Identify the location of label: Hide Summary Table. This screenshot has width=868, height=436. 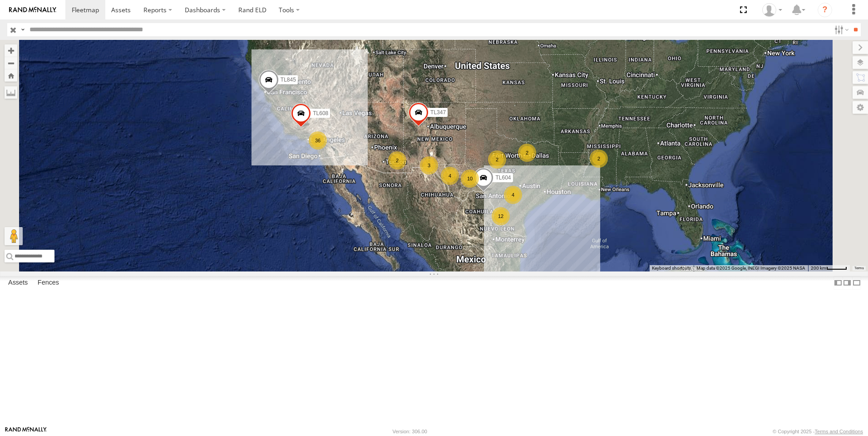
(856, 282).